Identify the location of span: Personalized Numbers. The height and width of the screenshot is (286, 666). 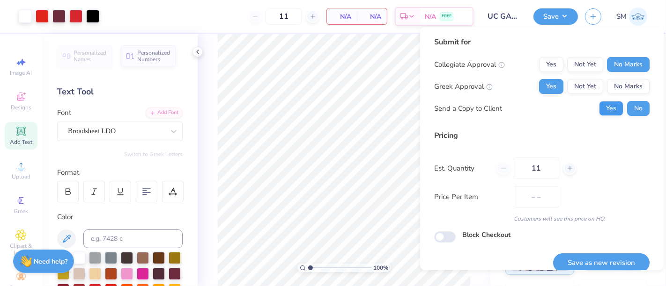
(154, 56).